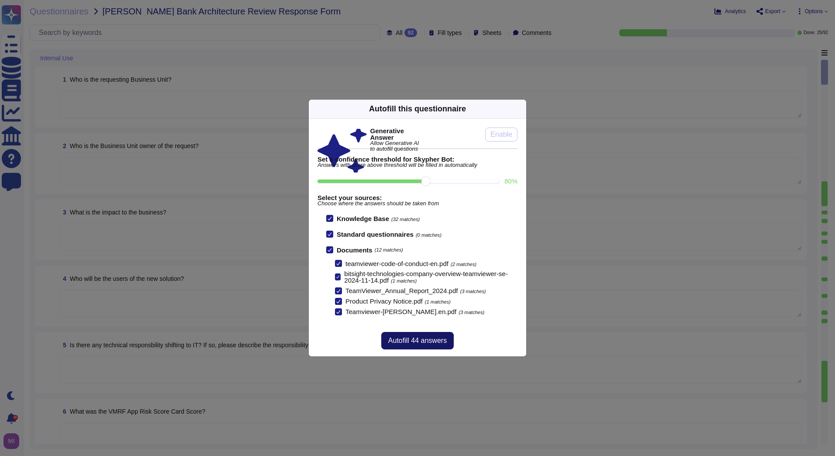 The width and height of the screenshot is (835, 456). What do you see at coordinates (417, 340) in the screenshot?
I see `button: Autofill 44 answers` at bounding box center [417, 340].